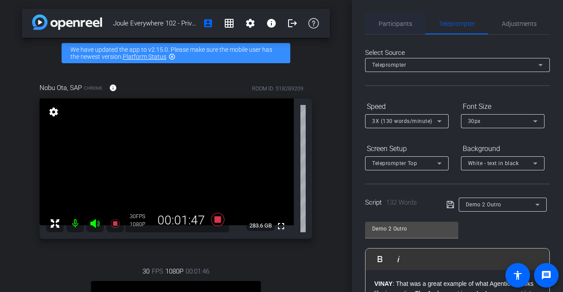  Describe the element at coordinates (402, 203) in the screenshot. I see `span: 132 Words` at that location.